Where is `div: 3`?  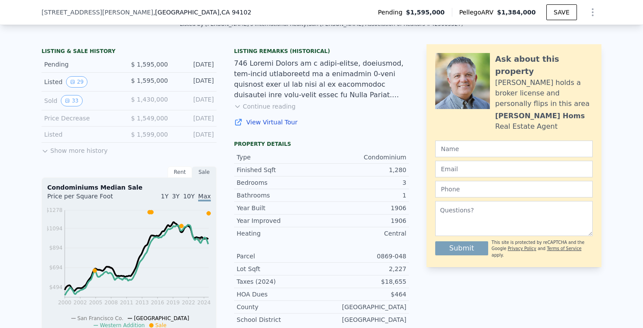 div: 3 is located at coordinates (364, 182).